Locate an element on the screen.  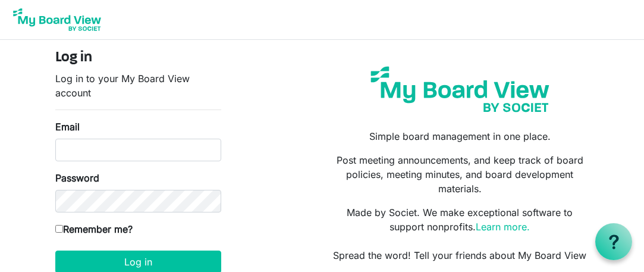
div: Spread the word! Tell your friends about My Board View is located at coordinates (460, 255).